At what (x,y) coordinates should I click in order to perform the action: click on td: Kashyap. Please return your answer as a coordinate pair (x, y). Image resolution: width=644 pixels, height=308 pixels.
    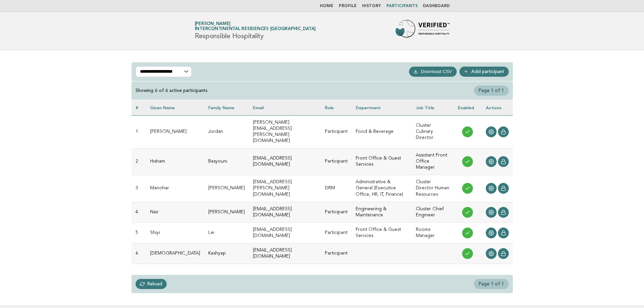
    Looking at the image, I should click on (227, 253).